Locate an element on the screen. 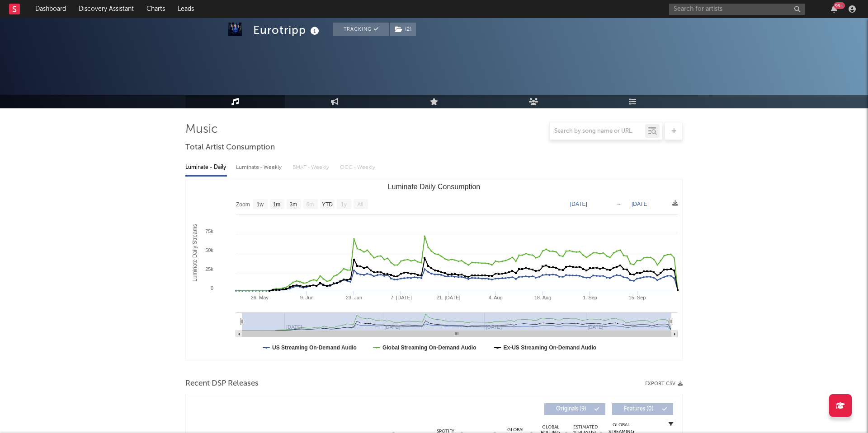 The height and width of the screenshot is (433, 868). div: Luminate - Daily is located at coordinates (206, 167).